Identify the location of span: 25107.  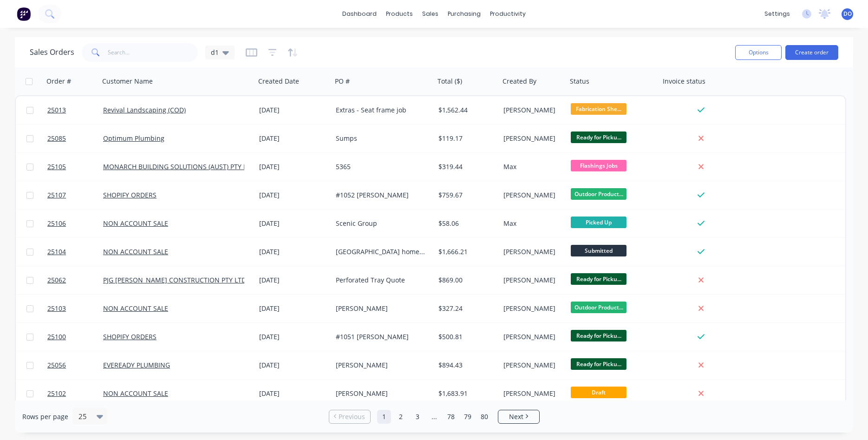
(56, 195).